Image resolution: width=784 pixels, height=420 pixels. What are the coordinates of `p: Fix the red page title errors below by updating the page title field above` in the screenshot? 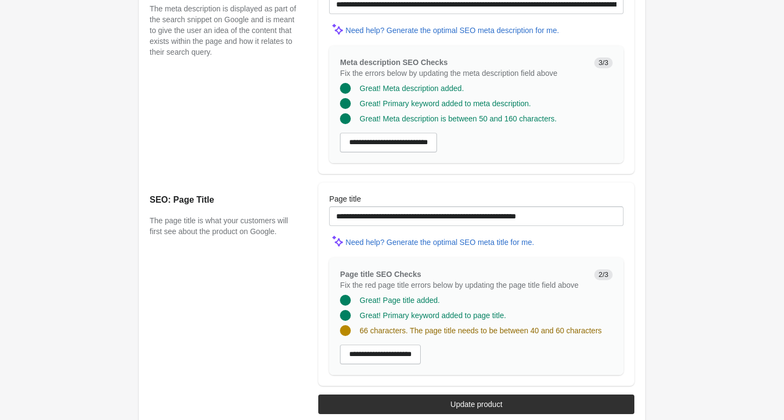 It's located at (463, 285).